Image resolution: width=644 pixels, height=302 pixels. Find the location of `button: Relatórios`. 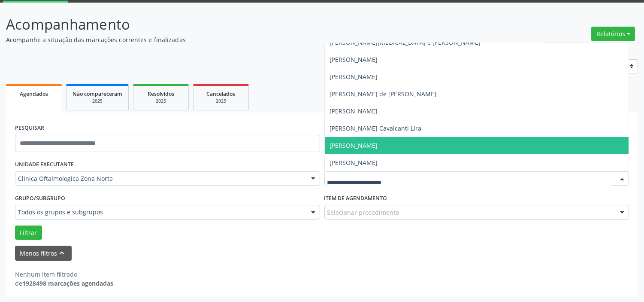

button: Relatórios is located at coordinates (613, 34).